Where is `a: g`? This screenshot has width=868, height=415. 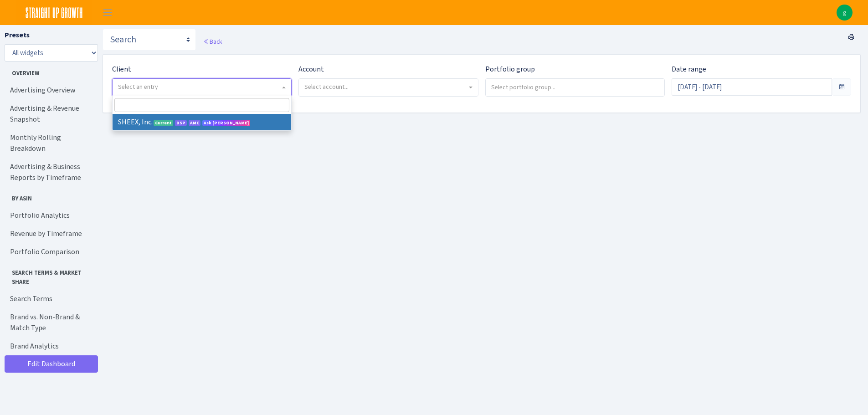
a: g is located at coordinates (844, 12).